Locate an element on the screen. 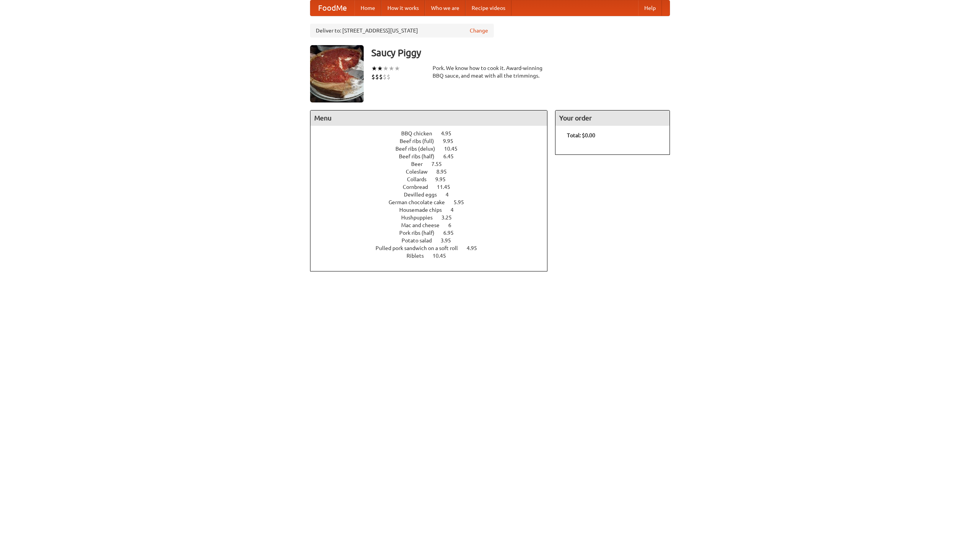  span: BBQ chicken is located at coordinates (420, 134).